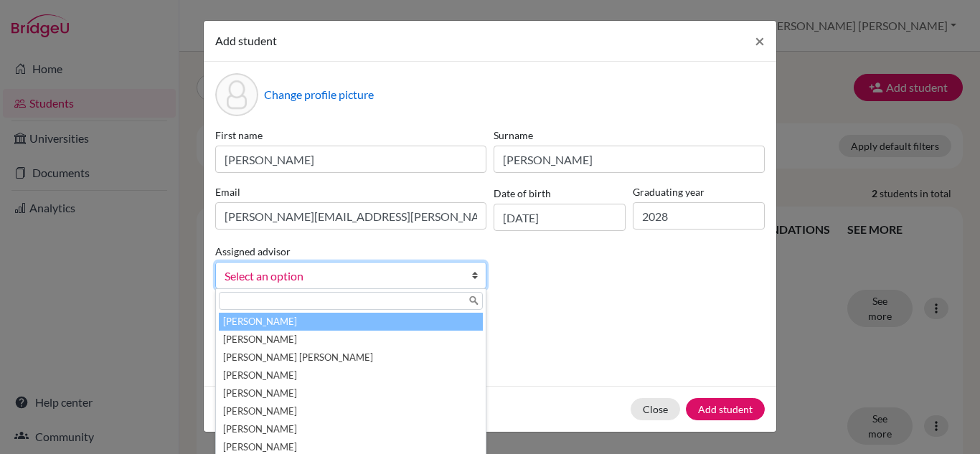 Image resolution: width=980 pixels, height=454 pixels. I want to click on div: Profile picture, so click(236, 95).